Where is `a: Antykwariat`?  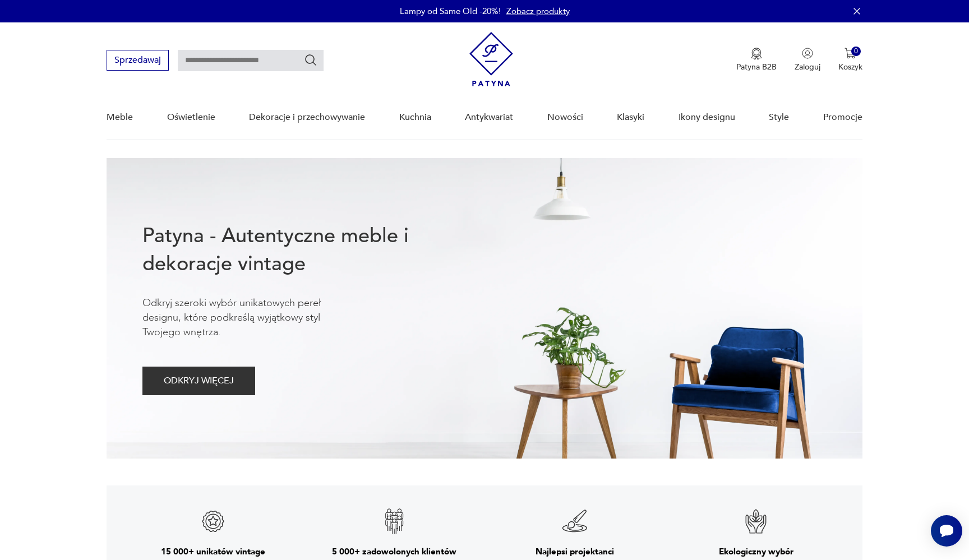
a: Antykwariat is located at coordinates (490, 117).